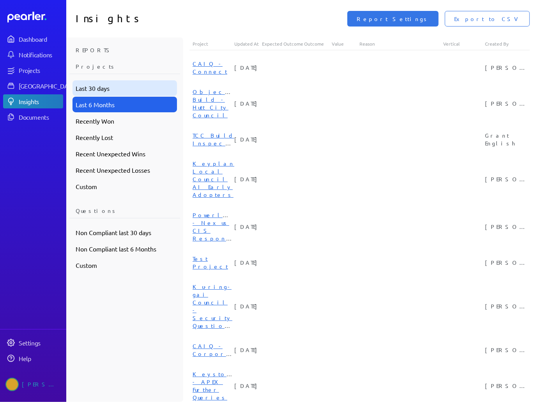  Describe the element at coordinates (33, 55) in the screenshot. I see `a: Notifications` at that location.